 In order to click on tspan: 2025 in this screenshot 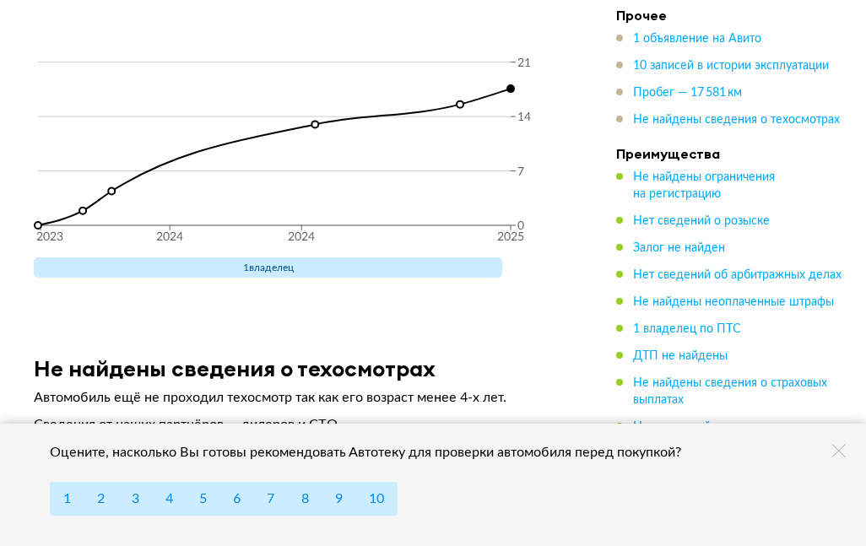, I will do `click(511, 237)`.